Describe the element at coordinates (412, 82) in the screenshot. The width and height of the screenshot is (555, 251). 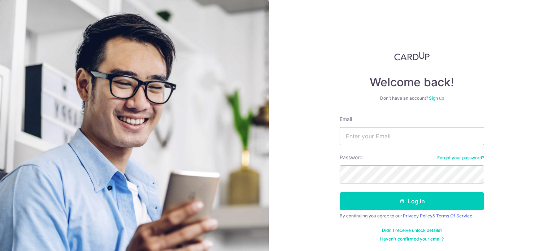
I see `h4: Welcome back!` at that location.